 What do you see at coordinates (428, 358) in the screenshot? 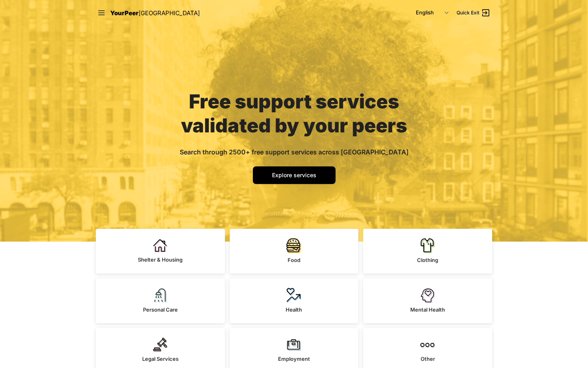
I see `span: Other` at bounding box center [428, 358].